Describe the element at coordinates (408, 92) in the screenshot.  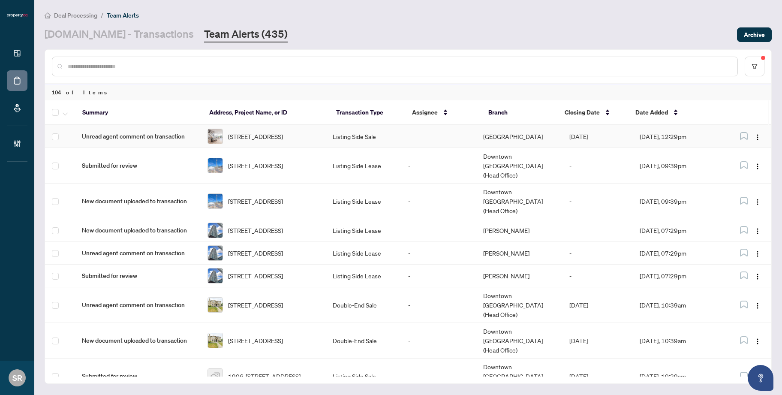
I see `div: 104 of Items` at that location.